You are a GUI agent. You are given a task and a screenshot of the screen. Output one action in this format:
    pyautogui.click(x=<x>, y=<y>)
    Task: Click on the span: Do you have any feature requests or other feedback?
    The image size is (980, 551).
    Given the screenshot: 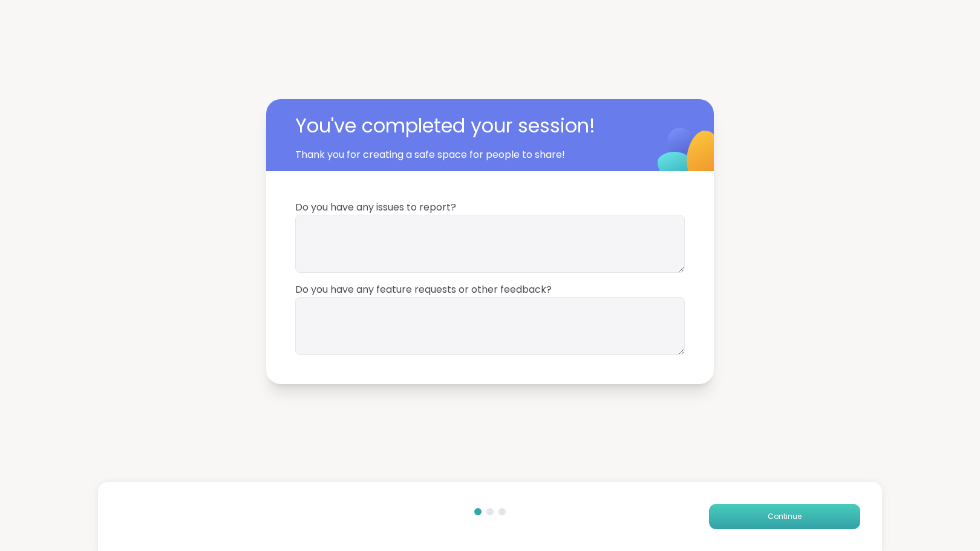 What is the action you would take?
    pyautogui.click(x=490, y=290)
    